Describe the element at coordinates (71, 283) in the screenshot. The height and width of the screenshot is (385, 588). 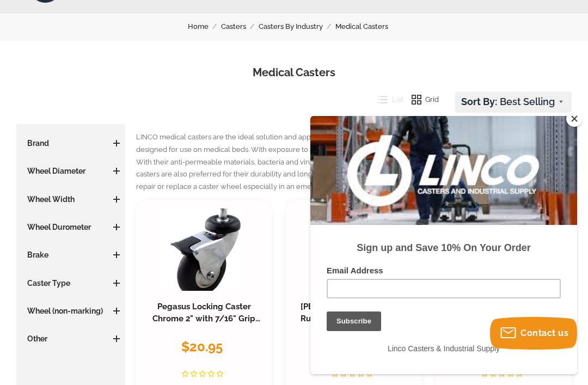
I see `h3: Caster Type` at that location.